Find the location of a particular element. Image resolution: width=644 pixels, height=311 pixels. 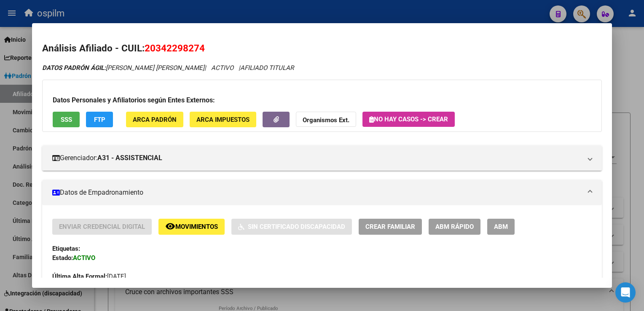

span: Sin Certificado Discapacidad is located at coordinates (296, 227).